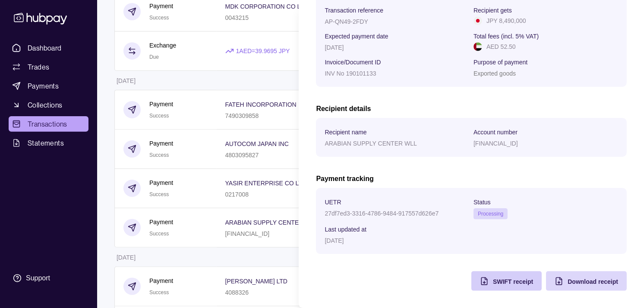 The width and height of the screenshot is (644, 308). I want to click on p: AED 52.50, so click(501, 47).